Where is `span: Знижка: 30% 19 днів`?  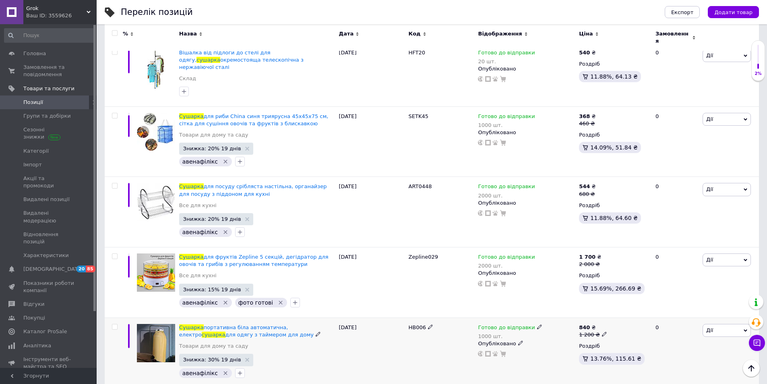
span: Знижка: 30% 19 днів is located at coordinates (212, 359).